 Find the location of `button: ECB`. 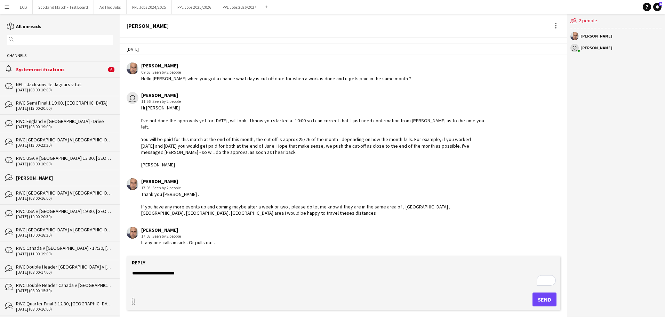

button: ECB is located at coordinates (23, 7).